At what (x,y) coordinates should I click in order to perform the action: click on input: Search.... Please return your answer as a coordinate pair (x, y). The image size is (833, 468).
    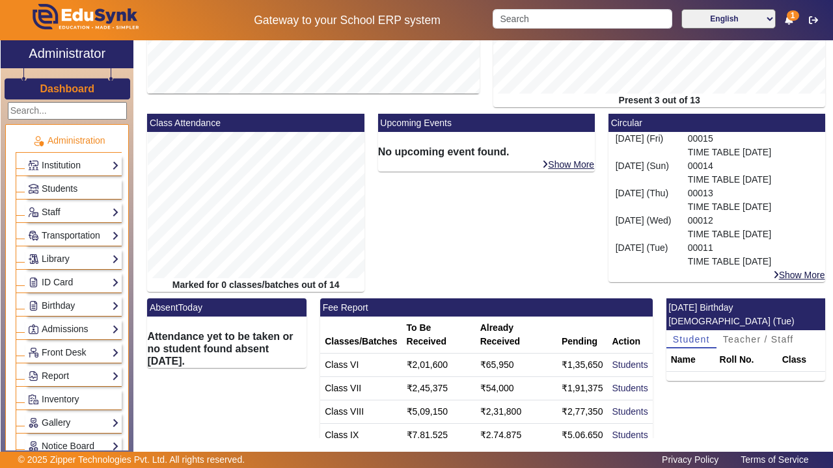
    Looking at the image, I should click on (67, 111).